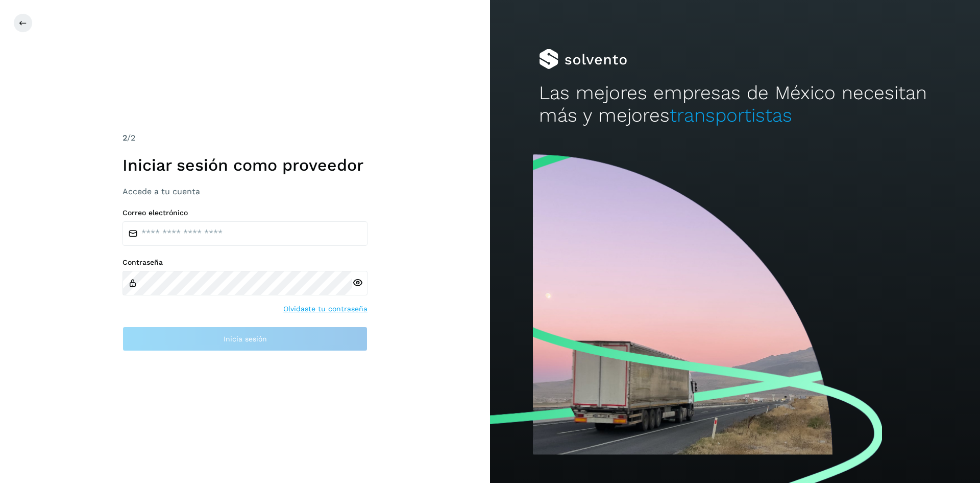 The width and height of the screenshot is (980, 483). I want to click on span: 2, so click(125, 138).